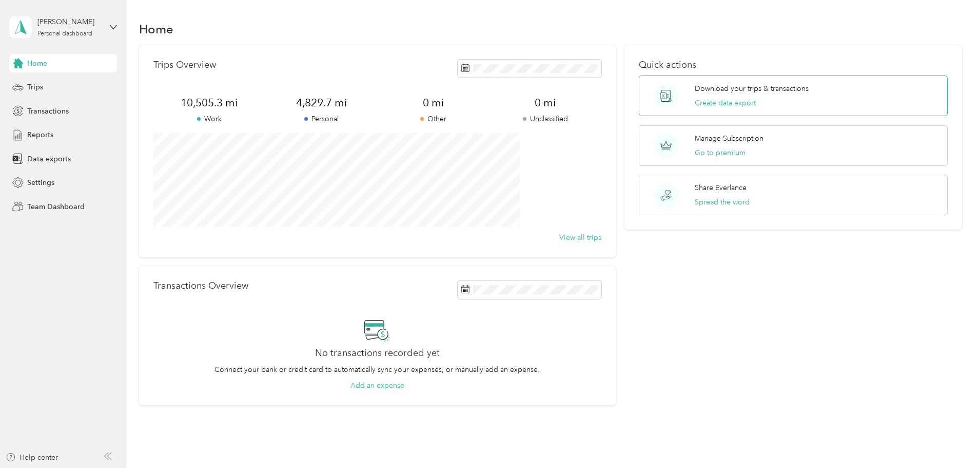 This screenshot has height=468, width=980. Describe the element at coordinates (49, 158) in the screenshot. I see `span: Data exports` at that location.